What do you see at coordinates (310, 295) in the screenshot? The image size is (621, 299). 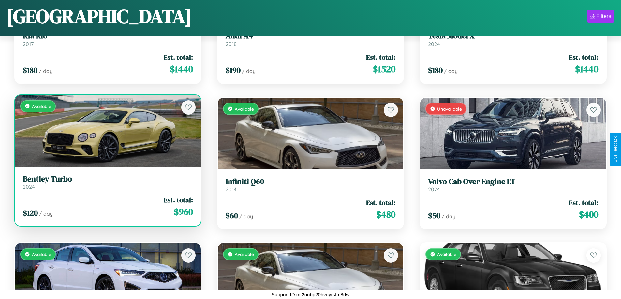 I see `p: Support ID: mf2unbp20hvoyrsfm8dw` at bounding box center [310, 295].